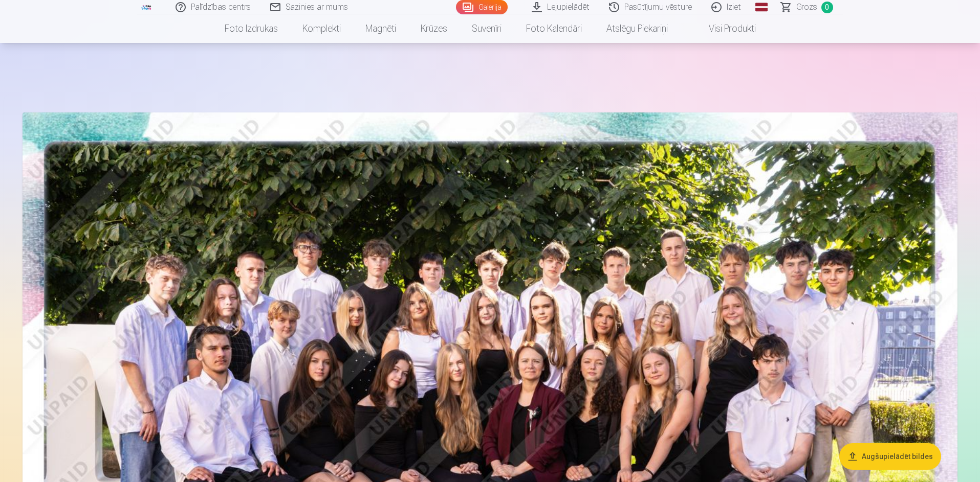 The image size is (980, 482). I want to click on span: 0, so click(827, 7).